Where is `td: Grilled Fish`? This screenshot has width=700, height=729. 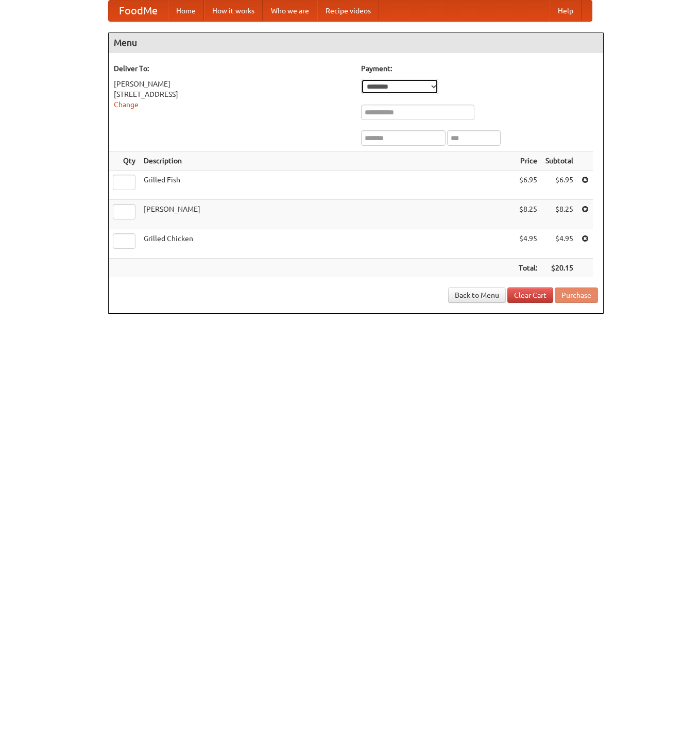 td: Grilled Fish is located at coordinates (327, 185).